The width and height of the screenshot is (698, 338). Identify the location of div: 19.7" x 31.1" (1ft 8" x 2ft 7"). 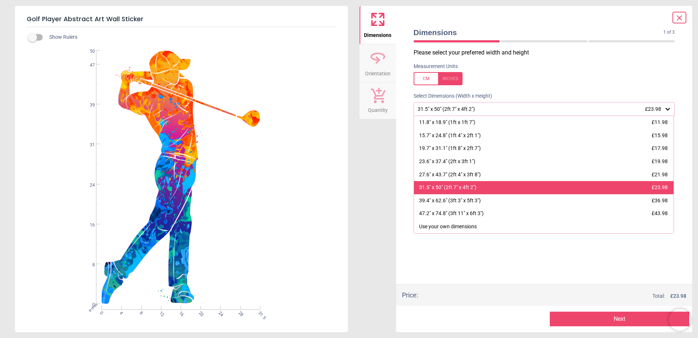
(450, 148).